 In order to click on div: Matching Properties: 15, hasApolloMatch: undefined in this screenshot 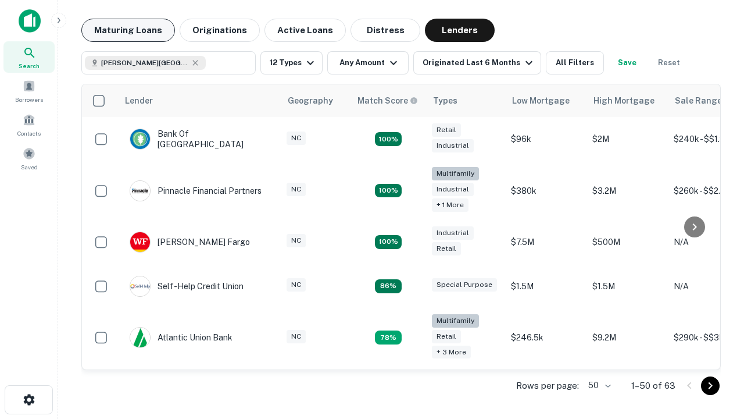, I will do `click(388, 139)`.